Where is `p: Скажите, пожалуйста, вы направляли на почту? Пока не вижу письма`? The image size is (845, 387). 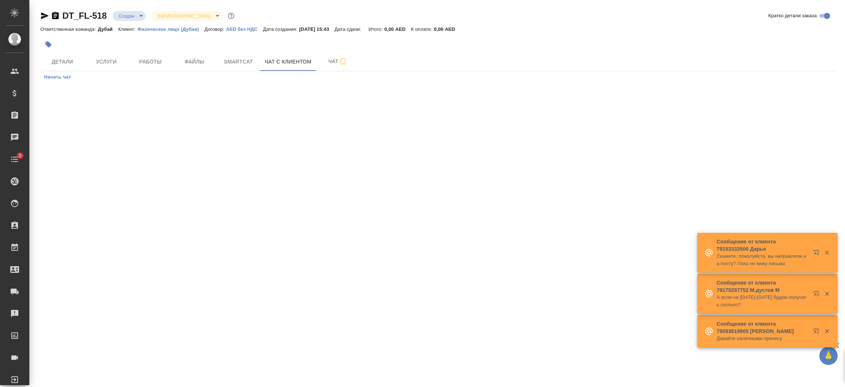 p: Скажите, пожалуйста, вы направляли на почту? Пока не вижу письма is located at coordinates (763, 260).